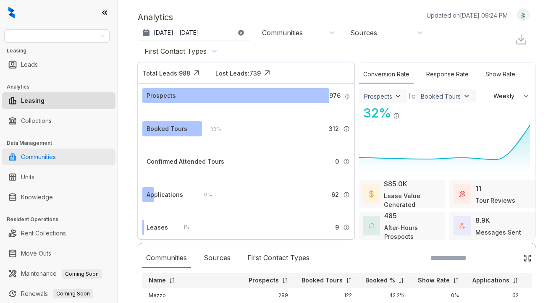  I want to click on span: Weekly, so click(506, 96).